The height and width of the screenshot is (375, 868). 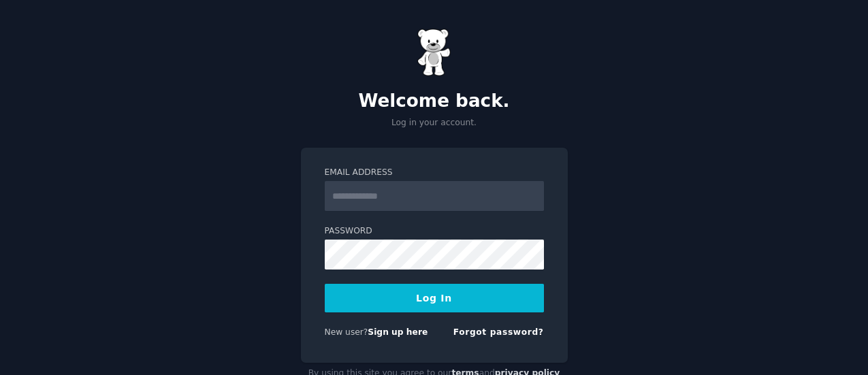 What do you see at coordinates (346, 332) in the screenshot?
I see `span: New user?` at bounding box center [346, 332].